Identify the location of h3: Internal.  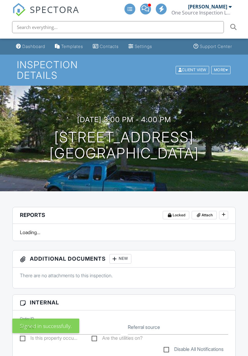
(124, 303).